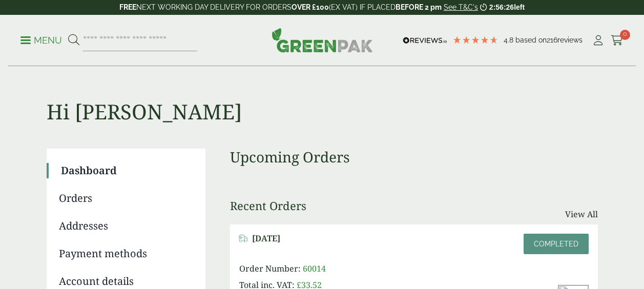 This screenshot has width=644, height=289. I want to click on a: Payment methods, so click(124, 254).